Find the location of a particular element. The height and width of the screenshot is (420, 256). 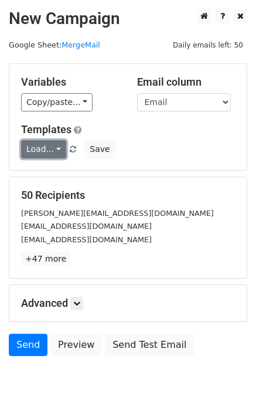

button: Save is located at coordinates (100, 149).